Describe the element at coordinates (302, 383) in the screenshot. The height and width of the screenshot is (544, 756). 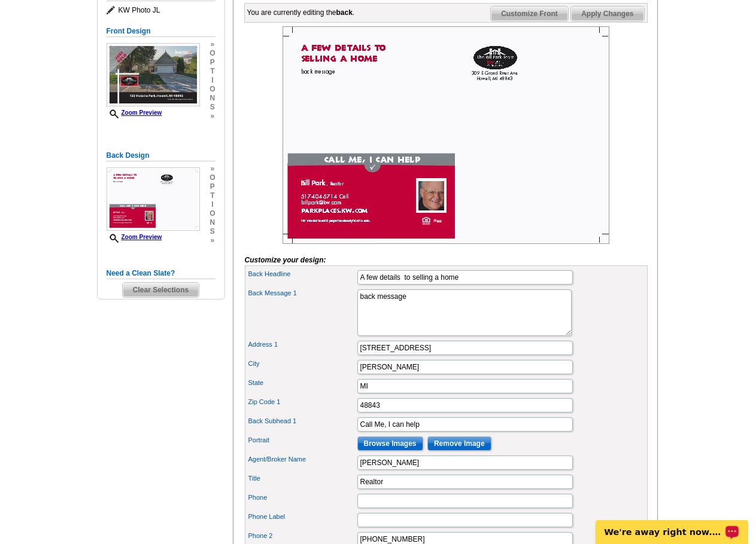
I see `label: State` at that location.